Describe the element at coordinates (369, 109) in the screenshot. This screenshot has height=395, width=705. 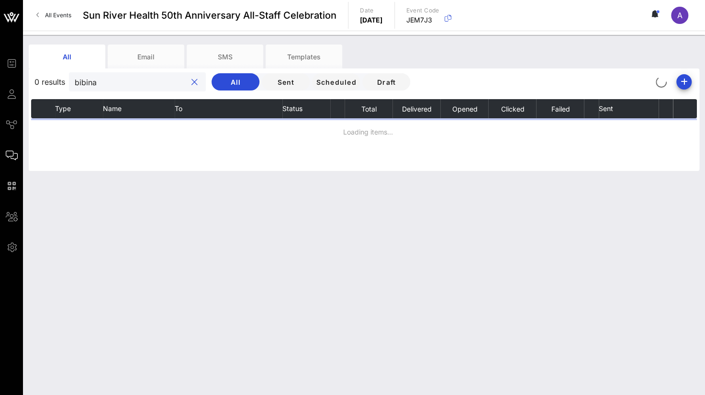
I see `span: Total` at that location.